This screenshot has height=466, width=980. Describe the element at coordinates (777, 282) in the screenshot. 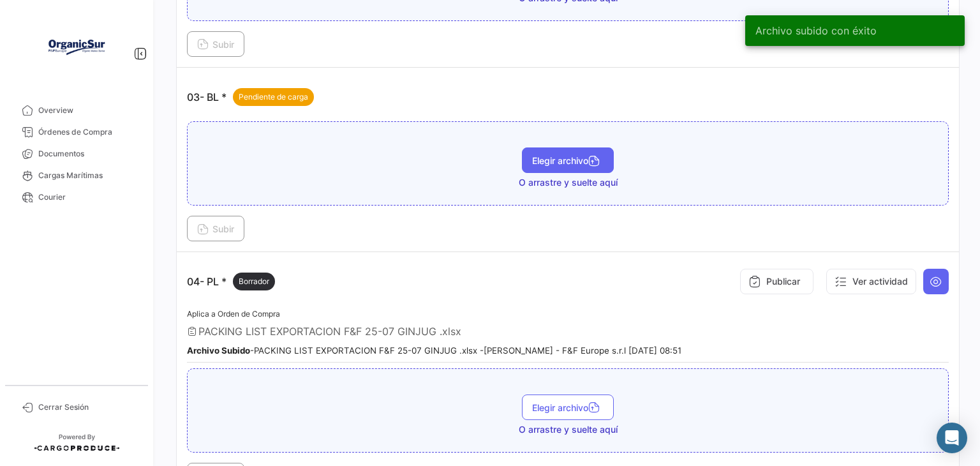

I see `button: Publicar` at that location.